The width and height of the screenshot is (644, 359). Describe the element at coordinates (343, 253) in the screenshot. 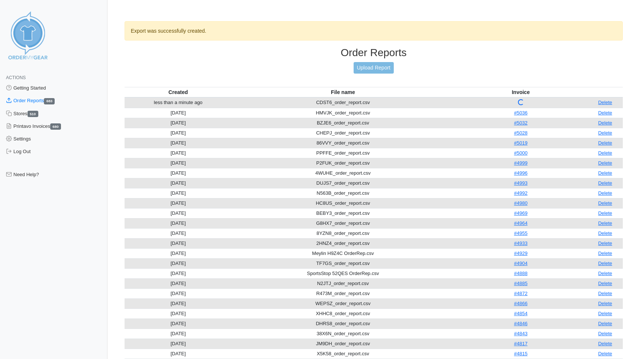

I see `td: Meylin H9Z4C OrderRep.csv` at that location.